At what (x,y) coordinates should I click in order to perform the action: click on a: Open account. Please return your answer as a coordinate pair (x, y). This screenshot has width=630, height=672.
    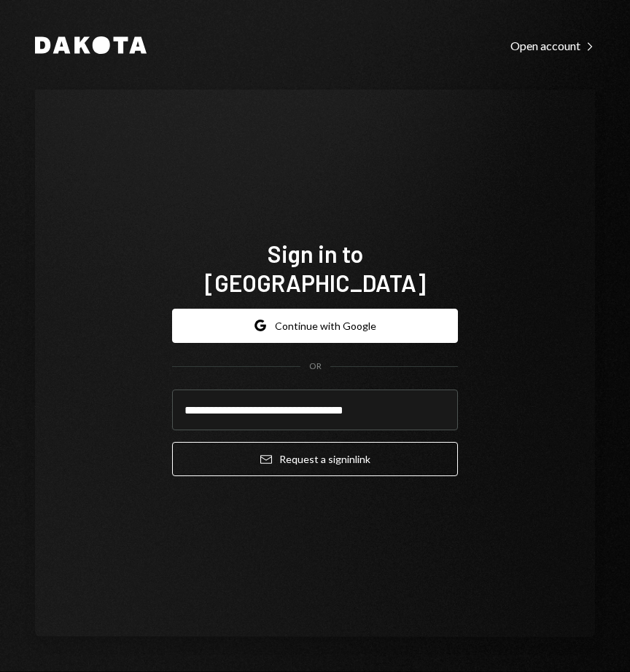
    Looking at the image, I should click on (552, 45).